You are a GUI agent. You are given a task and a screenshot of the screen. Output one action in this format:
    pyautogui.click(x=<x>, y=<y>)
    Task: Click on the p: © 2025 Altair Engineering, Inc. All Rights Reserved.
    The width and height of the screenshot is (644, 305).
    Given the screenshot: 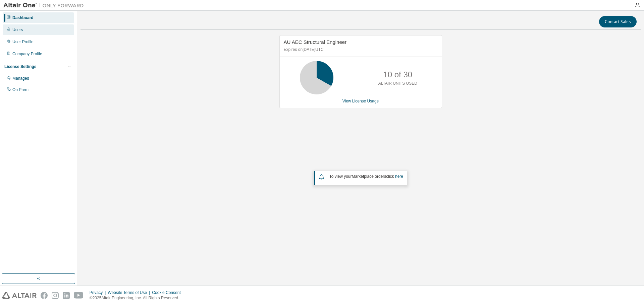 What is the action you would take?
    pyautogui.click(x=137, y=298)
    